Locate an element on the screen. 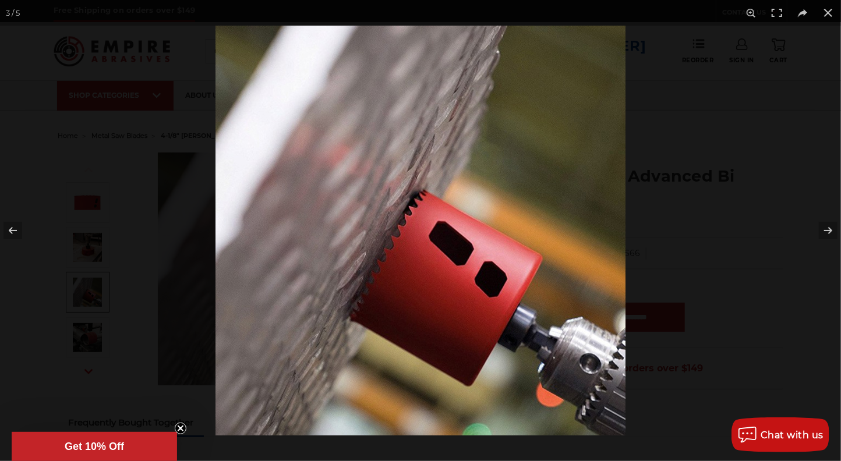 This screenshot has height=461, width=841. span: Get 10% Off is located at coordinates (94, 447).